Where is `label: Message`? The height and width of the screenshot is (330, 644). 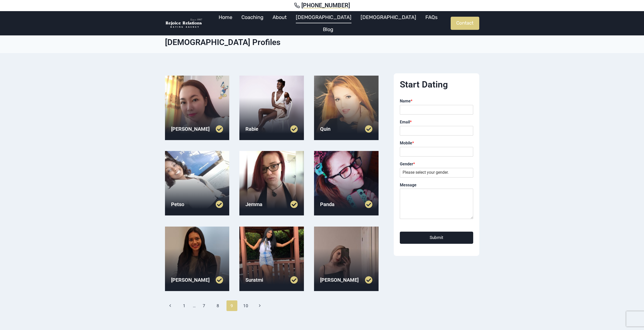 label: Message is located at coordinates (437, 185).